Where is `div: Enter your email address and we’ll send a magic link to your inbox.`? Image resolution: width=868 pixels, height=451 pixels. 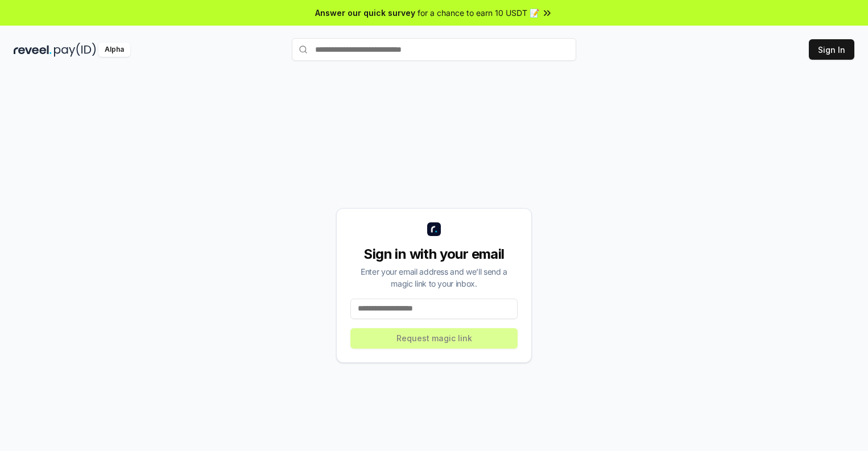
div: Enter your email address and we’ll send a magic link to your inbox. is located at coordinates (434, 278).